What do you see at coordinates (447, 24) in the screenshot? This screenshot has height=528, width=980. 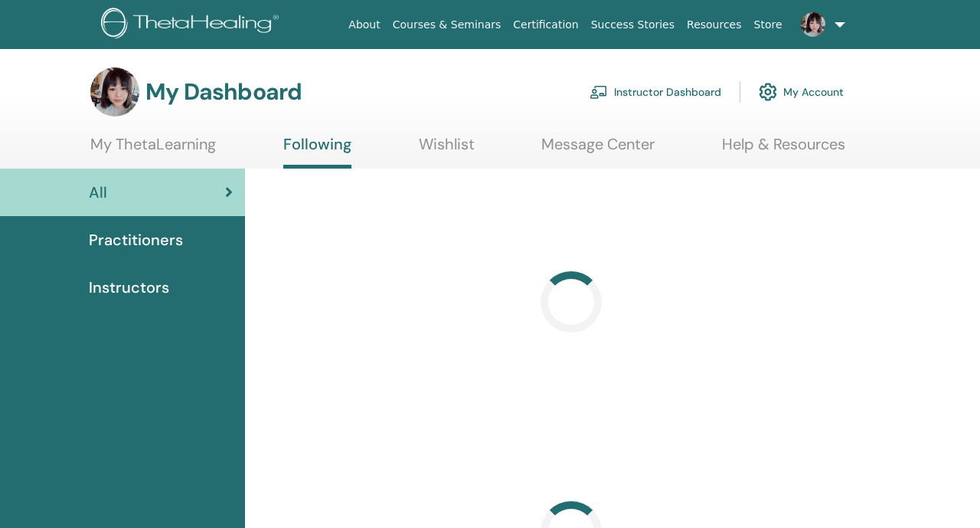 I see `a: Courses & Seminars` at bounding box center [447, 24].